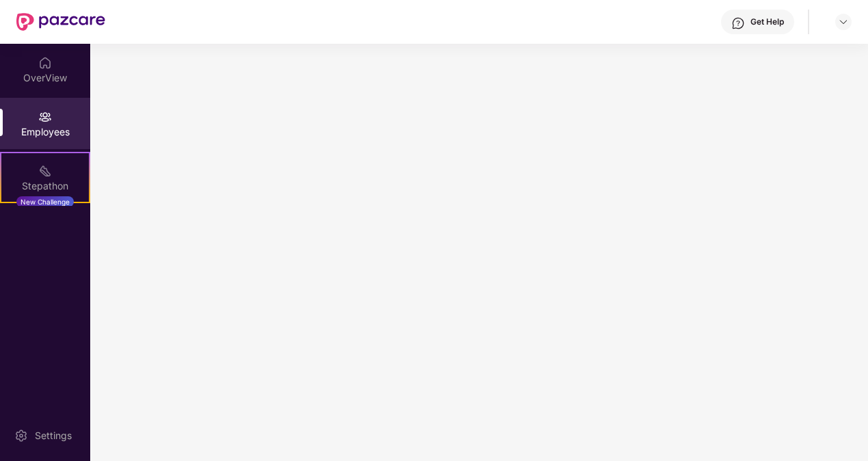 This screenshot has height=461, width=868. What do you see at coordinates (738, 24) in the screenshot?
I see `img: svg+xml;base64,PHN2ZyBpZD0iSGVscC0zMngzMiIgeG1sbnM9Imh0dHA6Ly93d3cudzMub3JnLzIwMDAvc3ZnIiB3aWR0aD...` at bounding box center [738, 24].